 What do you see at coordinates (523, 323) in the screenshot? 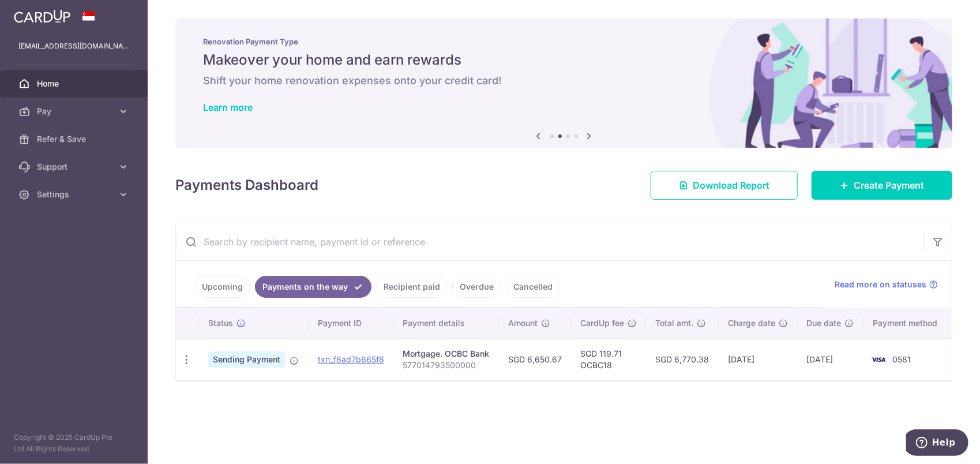
I see `span: Amount` at bounding box center [523, 323].